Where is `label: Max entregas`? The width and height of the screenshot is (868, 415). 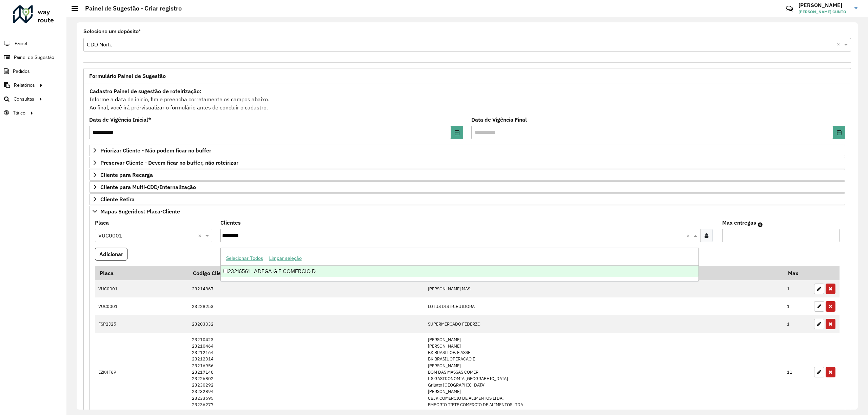
label: Max entregas is located at coordinates (739, 223).